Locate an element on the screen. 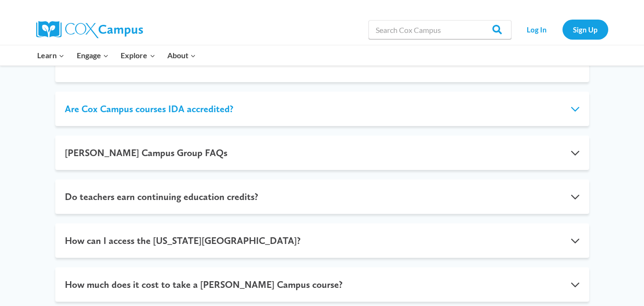 The image size is (644, 306). input: Search Cox Campus is located at coordinates (440, 30).